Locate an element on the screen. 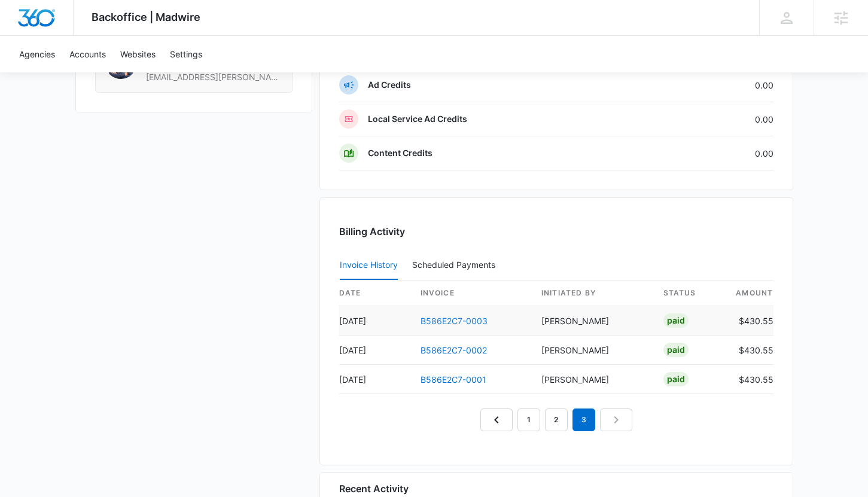  p: Content Credits is located at coordinates (400, 153).